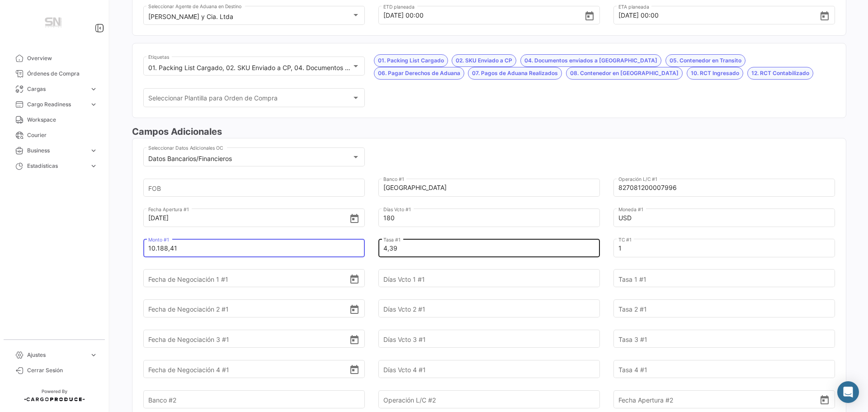 The image size is (868, 412). What do you see at coordinates (489, 131) in the screenshot?
I see `h3: Campos Adicionales` at bounding box center [489, 131].